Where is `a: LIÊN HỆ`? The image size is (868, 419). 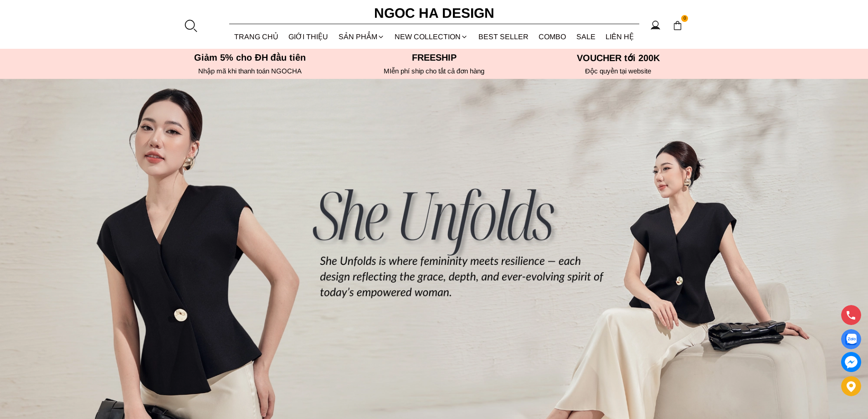 a: LIÊN HỆ is located at coordinates (620, 37).